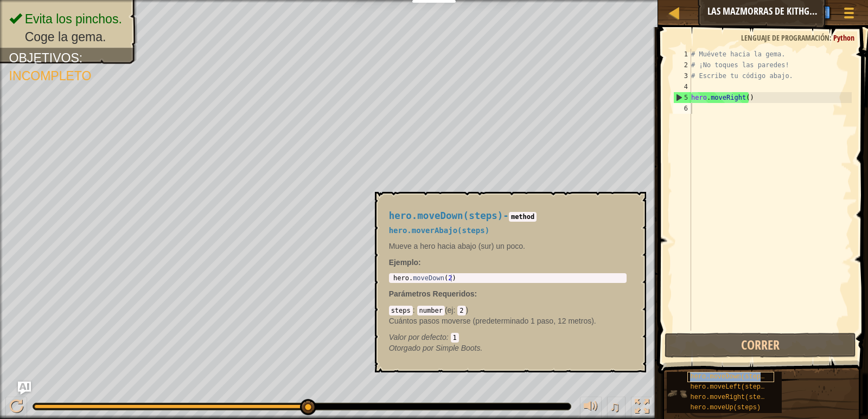 The height and width of the screenshot is (419, 868). What do you see at coordinates (436, 348) in the screenshot?
I see `em: Simple Boots.` at bounding box center [436, 348].